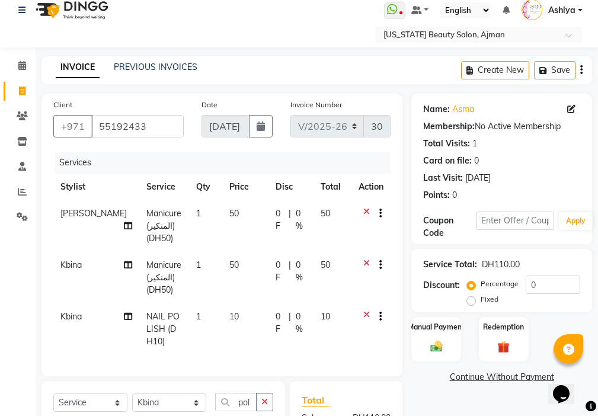 The image size is (598, 416). Describe the element at coordinates (576, 221) in the screenshot. I see `button: Apply` at that location.